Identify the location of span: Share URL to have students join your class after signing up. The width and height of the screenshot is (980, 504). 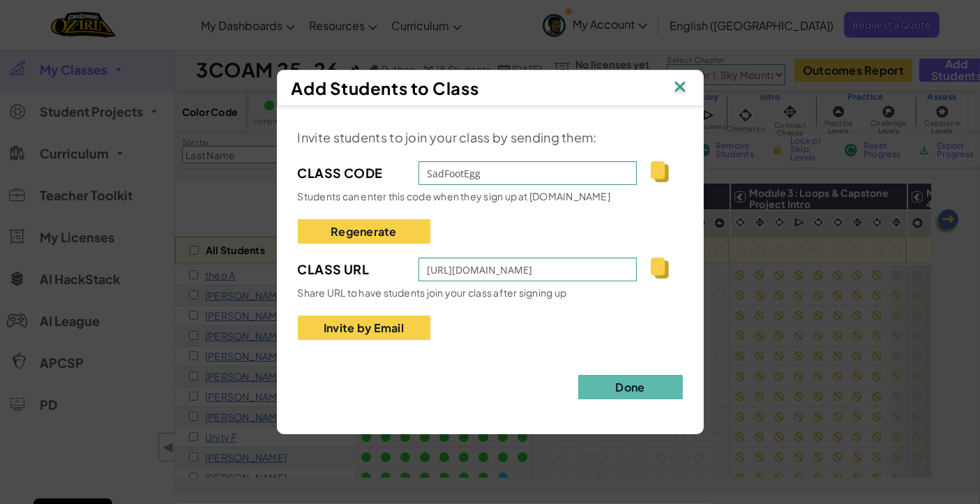
(433, 293).